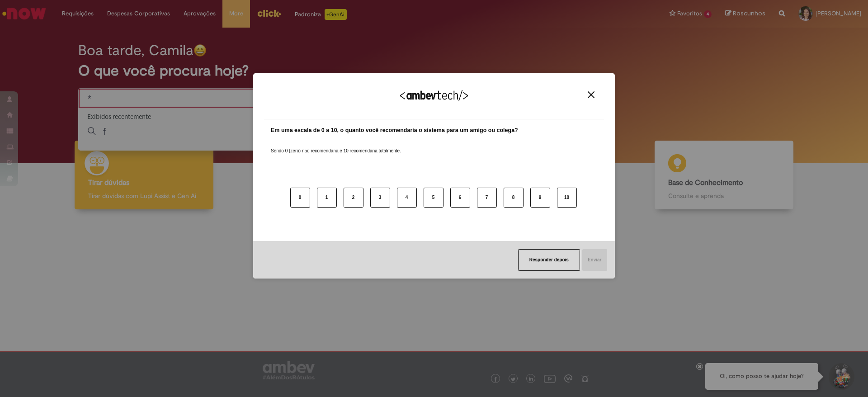 The height and width of the screenshot is (397, 868). I want to click on button: Responder depois, so click(549, 260).